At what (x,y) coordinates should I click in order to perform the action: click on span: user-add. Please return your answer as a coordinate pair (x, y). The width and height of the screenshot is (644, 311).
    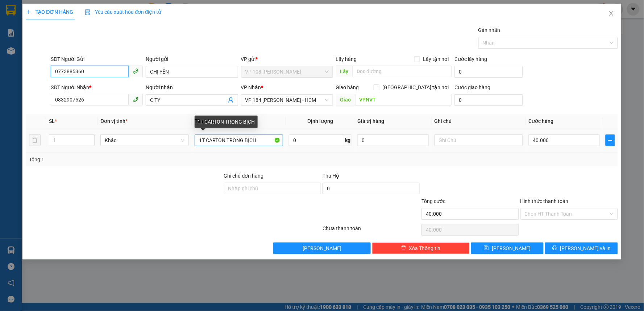
    Looking at the image, I should click on (231, 100).